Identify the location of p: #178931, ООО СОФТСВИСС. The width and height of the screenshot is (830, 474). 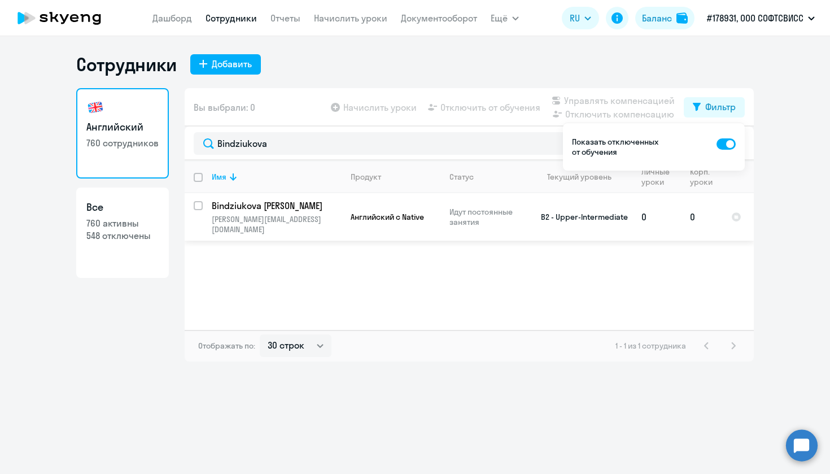
(755, 18).